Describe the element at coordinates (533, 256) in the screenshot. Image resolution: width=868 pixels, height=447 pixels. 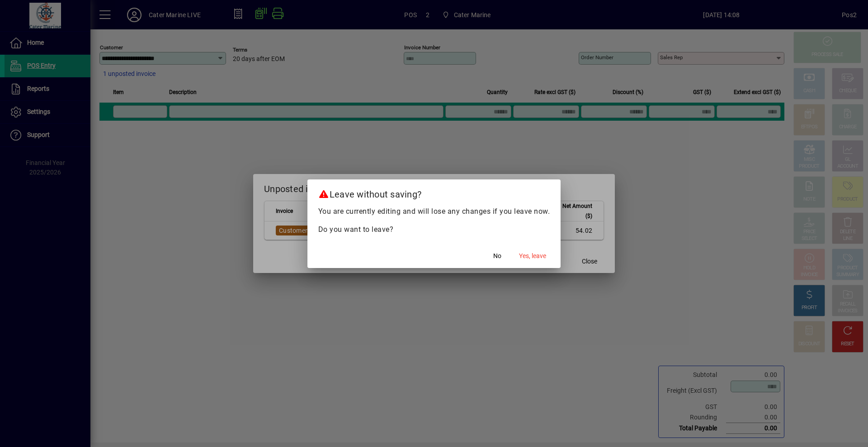
I see `span: Yes, leave` at that location.